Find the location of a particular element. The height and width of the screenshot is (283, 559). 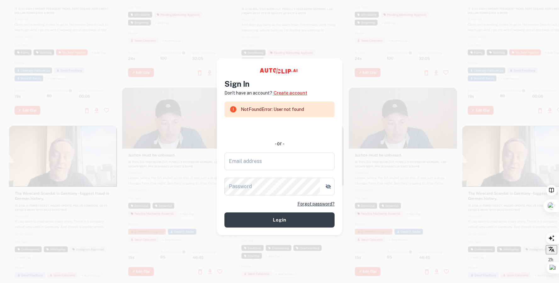

a: Forgot password? is located at coordinates (316, 204).